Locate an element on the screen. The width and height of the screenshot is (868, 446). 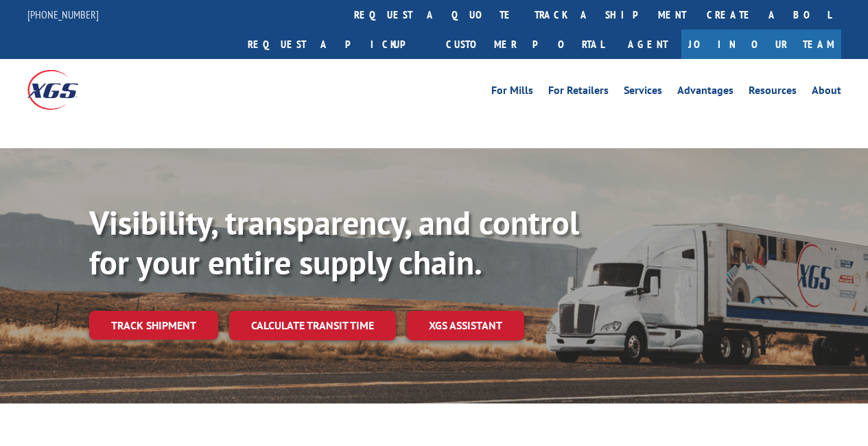
a: Track shipment is located at coordinates (154, 326).